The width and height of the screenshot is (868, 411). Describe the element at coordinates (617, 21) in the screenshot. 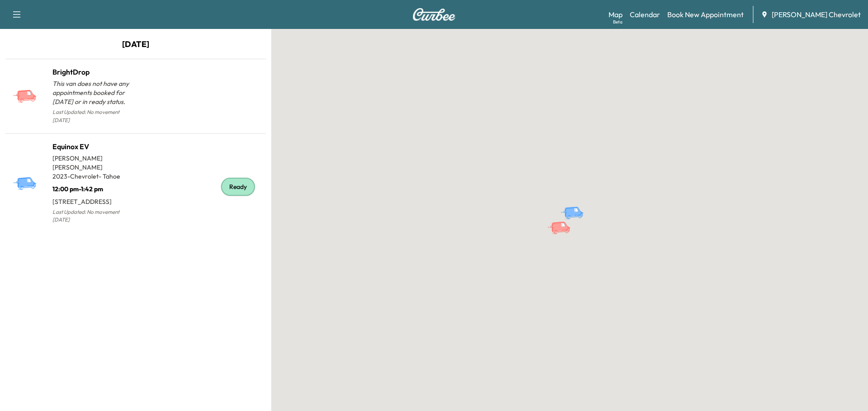

I see `div: Beta` at that location.